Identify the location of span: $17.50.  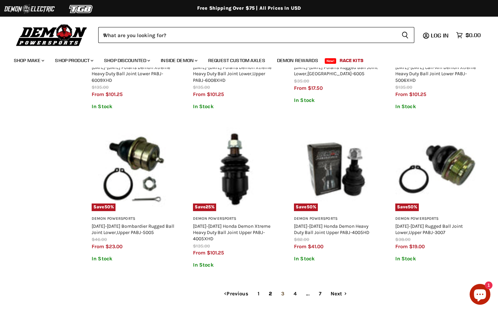
(315, 88).